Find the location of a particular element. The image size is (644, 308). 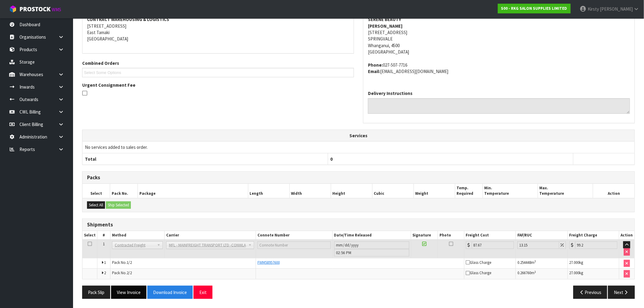

span: 0.254448 is located at coordinates (524, 262).